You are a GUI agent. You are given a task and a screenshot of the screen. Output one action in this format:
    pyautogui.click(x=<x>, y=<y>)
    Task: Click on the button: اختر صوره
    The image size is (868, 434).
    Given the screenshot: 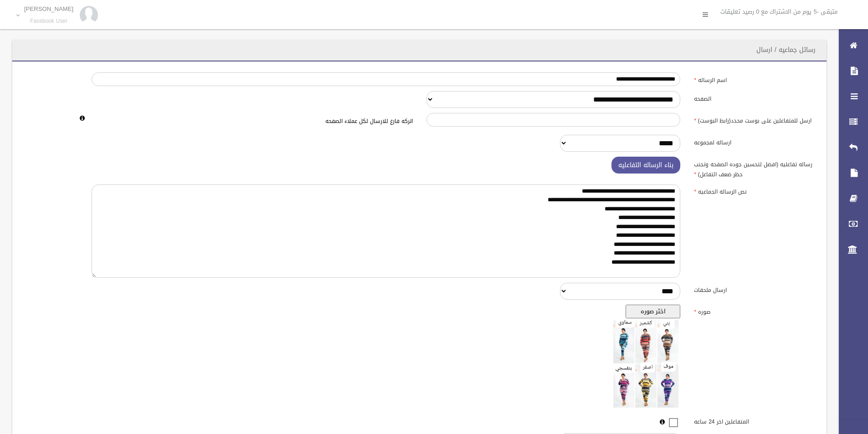 What is the action you would take?
    pyautogui.click(x=653, y=311)
    